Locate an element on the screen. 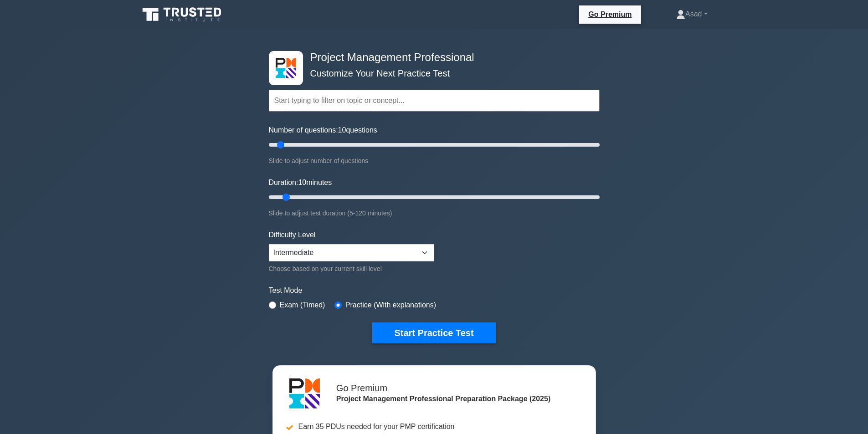  a: Asad is located at coordinates (692, 15).